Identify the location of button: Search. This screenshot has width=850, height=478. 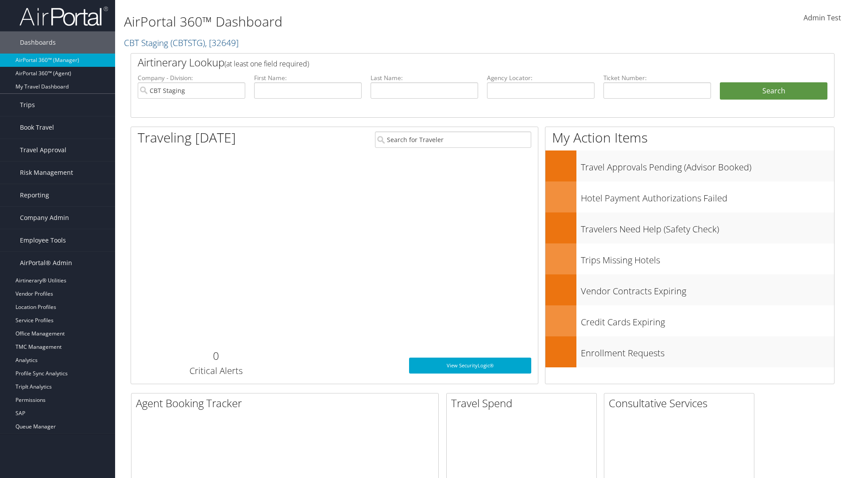
(774, 91).